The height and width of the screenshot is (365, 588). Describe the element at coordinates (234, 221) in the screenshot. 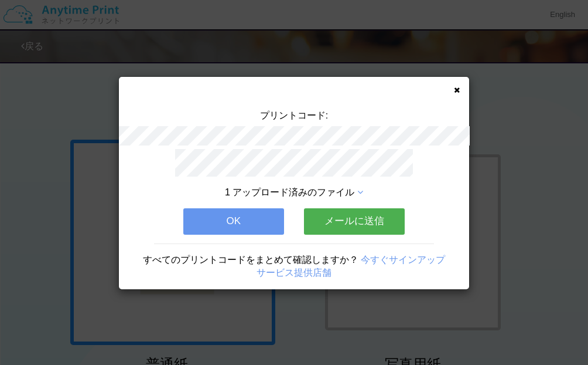

I see `button: OK` at that location.